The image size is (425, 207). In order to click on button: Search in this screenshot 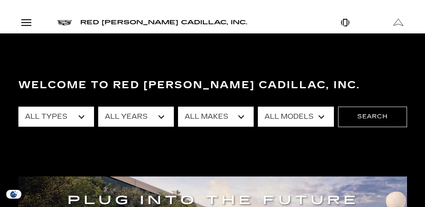, I will do `click(372, 117)`.